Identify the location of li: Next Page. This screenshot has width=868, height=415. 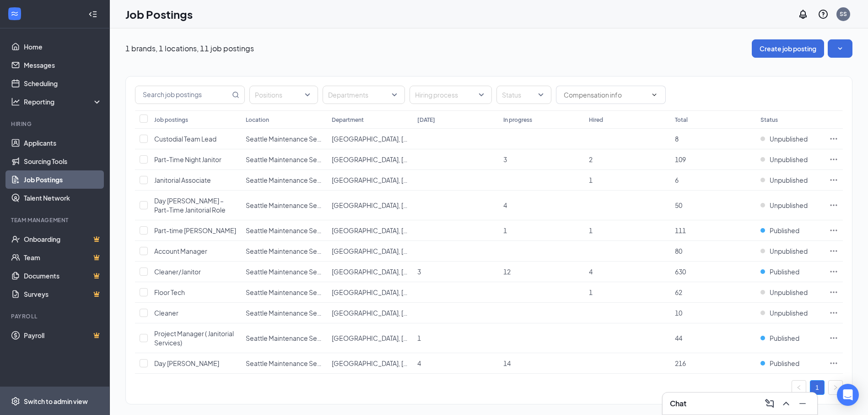
(836, 388).